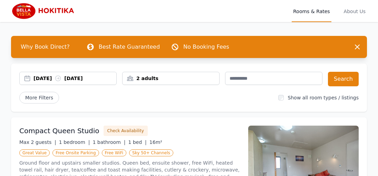 The image size is (378, 176). Describe the element at coordinates (343, 79) in the screenshot. I see `button: Search` at that location.